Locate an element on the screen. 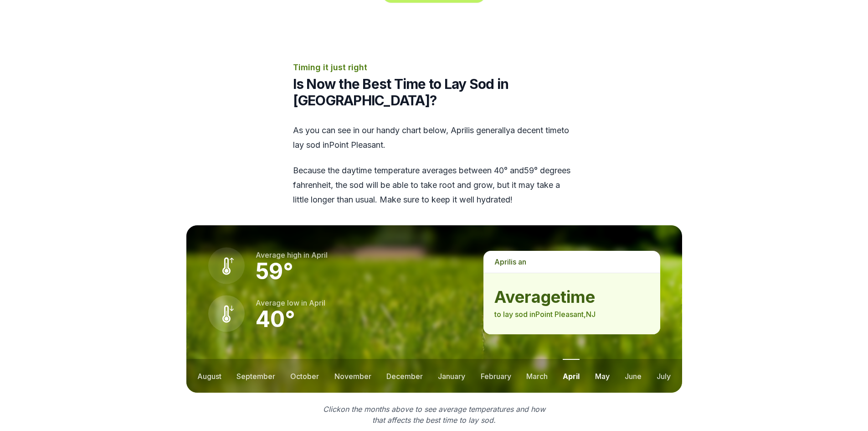 This screenshot has height=431, width=868. button: september is located at coordinates (256, 375).